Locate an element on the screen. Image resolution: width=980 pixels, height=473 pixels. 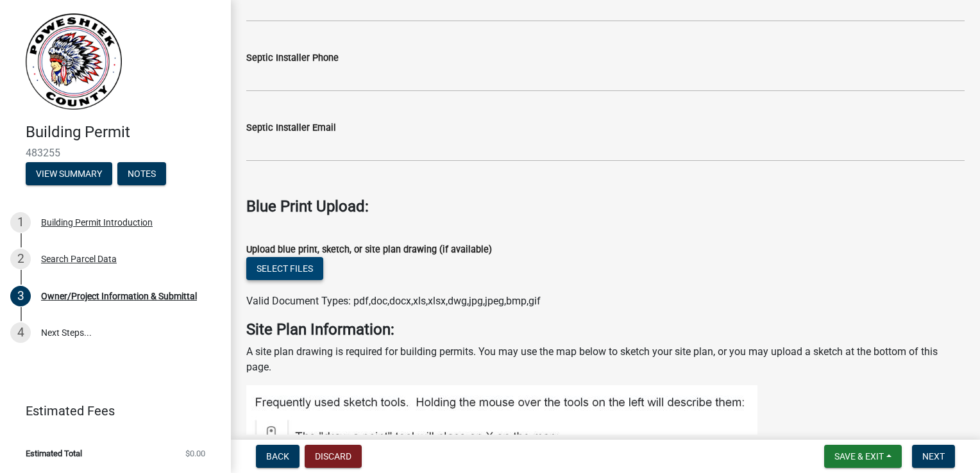
span: Save & Exit is located at coordinates (858, 456).